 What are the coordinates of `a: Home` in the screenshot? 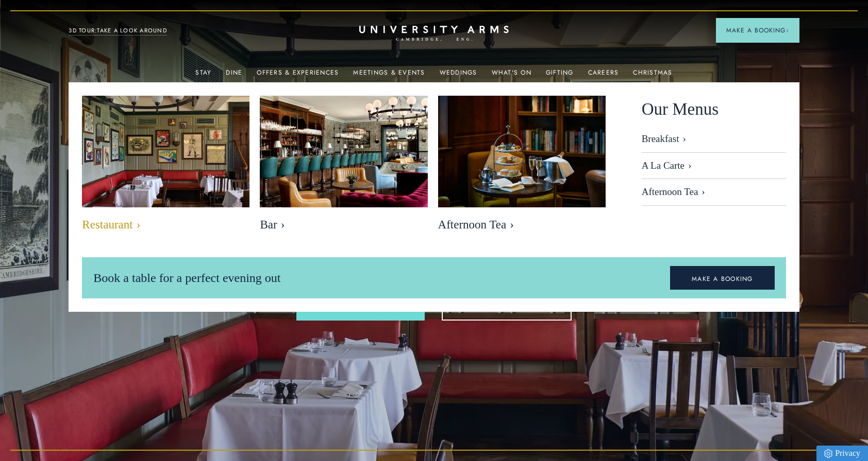 It's located at (434, 34).